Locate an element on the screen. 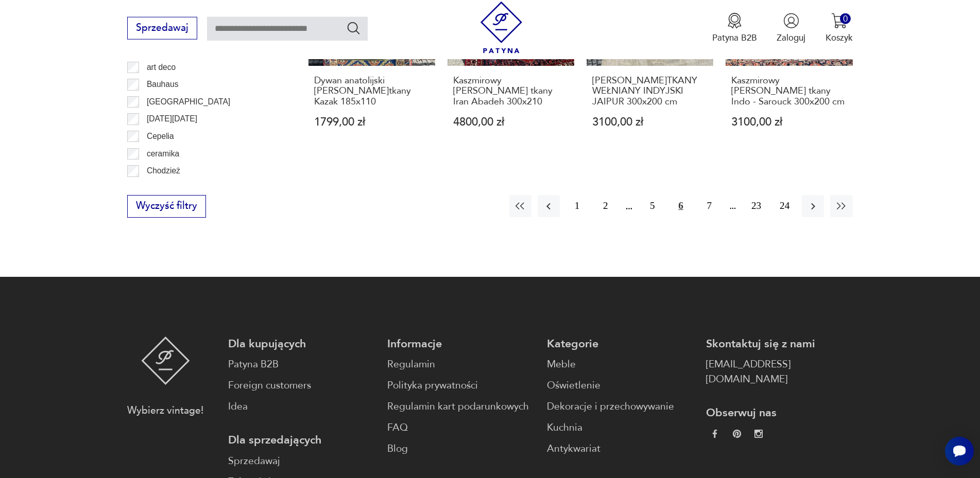 Image resolution: width=980 pixels, height=478 pixels. a: Kuchnia is located at coordinates (620, 428).